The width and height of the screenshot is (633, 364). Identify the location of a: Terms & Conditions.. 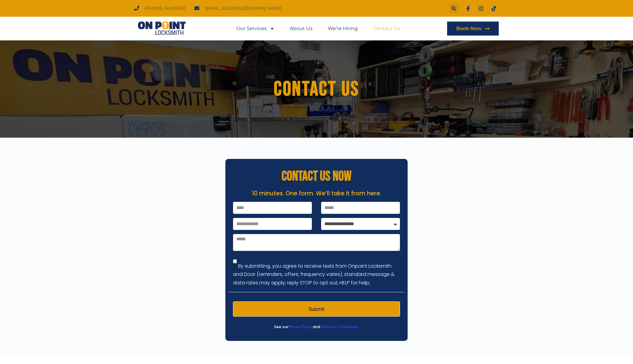
(339, 326).